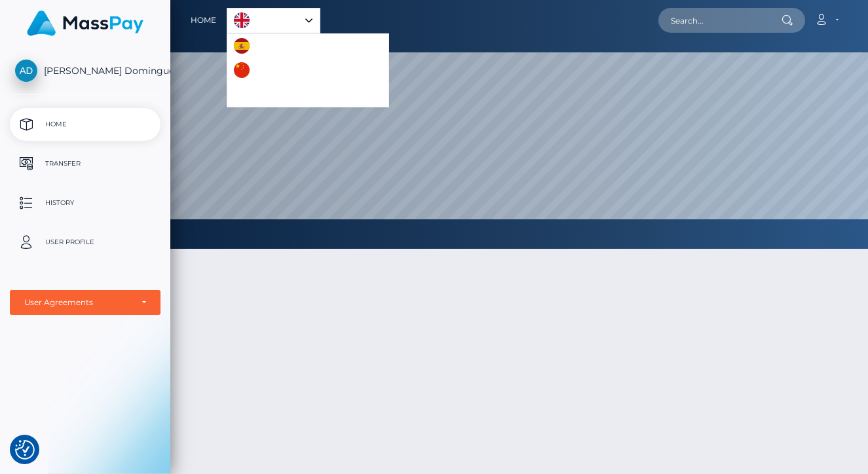 Image resolution: width=868 pixels, height=474 pixels. Describe the element at coordinates (25, 450) in the screenshot. I see `button: Consent Preferences` at that location.